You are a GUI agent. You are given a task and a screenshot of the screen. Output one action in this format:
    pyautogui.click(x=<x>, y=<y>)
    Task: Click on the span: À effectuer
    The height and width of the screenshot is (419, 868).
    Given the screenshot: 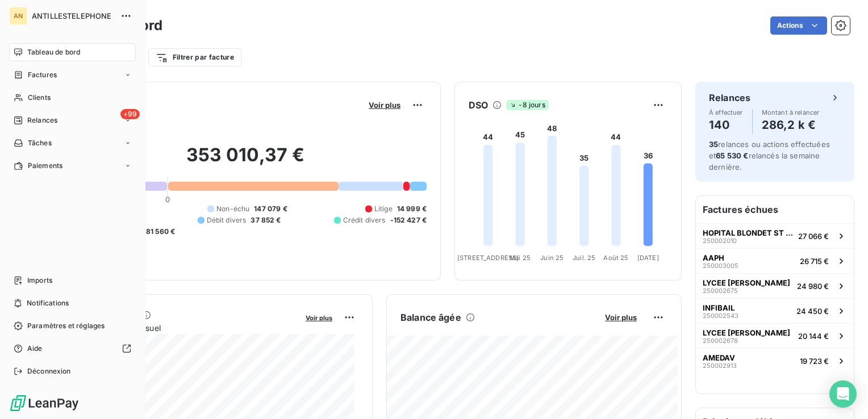 What is the action you would take?
    pyautogui.click(x=726, y=112)
    